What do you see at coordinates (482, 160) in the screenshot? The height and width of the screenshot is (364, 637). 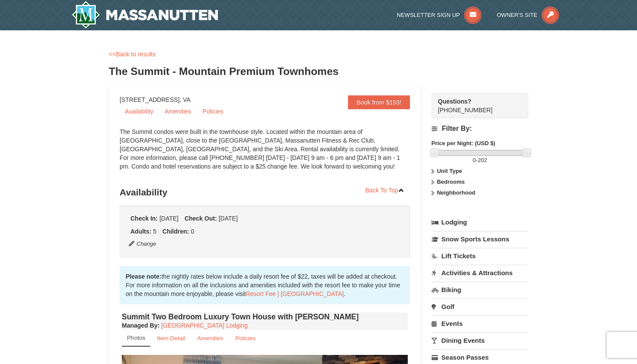 I see `span: 202` at bounding box center [482, 160].